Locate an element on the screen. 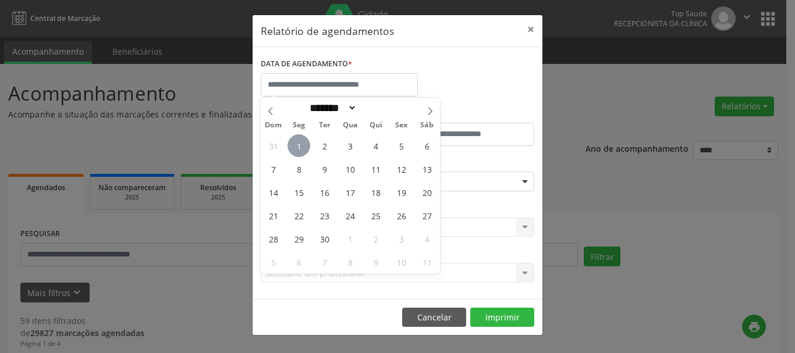 The height and width of the screenshot is (353, 795). span: Ter is located at coordinates (325, 125).